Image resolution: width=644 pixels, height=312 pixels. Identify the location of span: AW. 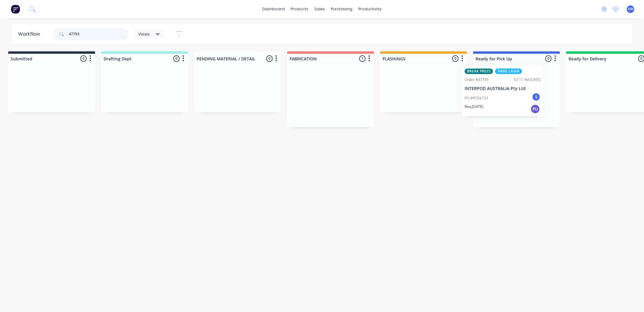
(630, 9).